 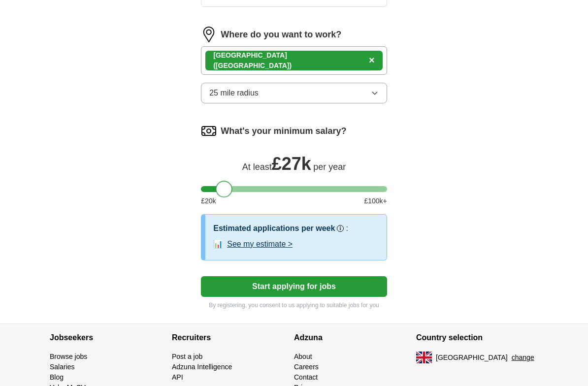 What do you see at coordinates (424, 357) in the screenshot?
I see `img: UK flag` at bounding box center [424, 357].